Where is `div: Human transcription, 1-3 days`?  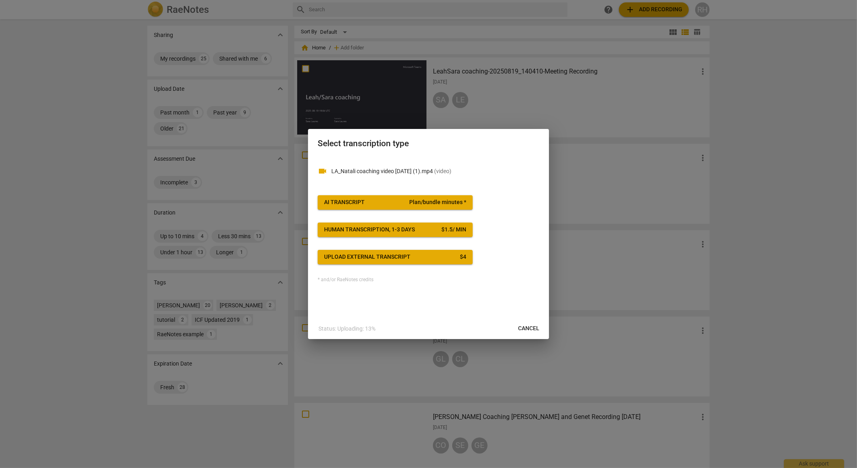 div: Human transcription, 1-3 days is located at coordinates (370, 230).